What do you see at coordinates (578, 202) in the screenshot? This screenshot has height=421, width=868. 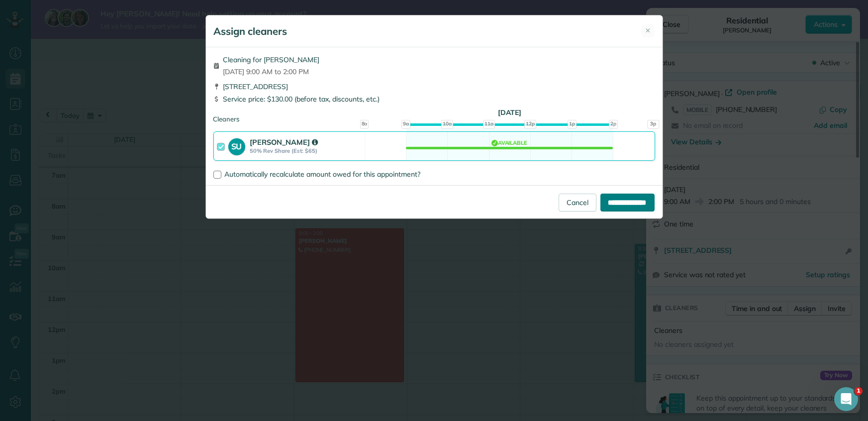 I see `a: Cancel` at bounding box center [578, 202].